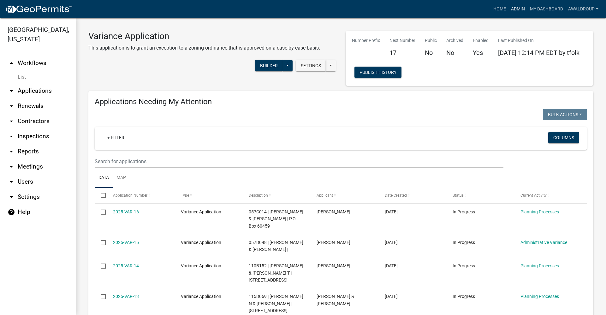 This screenshot has height=315, width=606. What do you see at coordinates (543, 242) in the screenshot?
I see `a: Administrative Variance` at bounding box center [543, 242].